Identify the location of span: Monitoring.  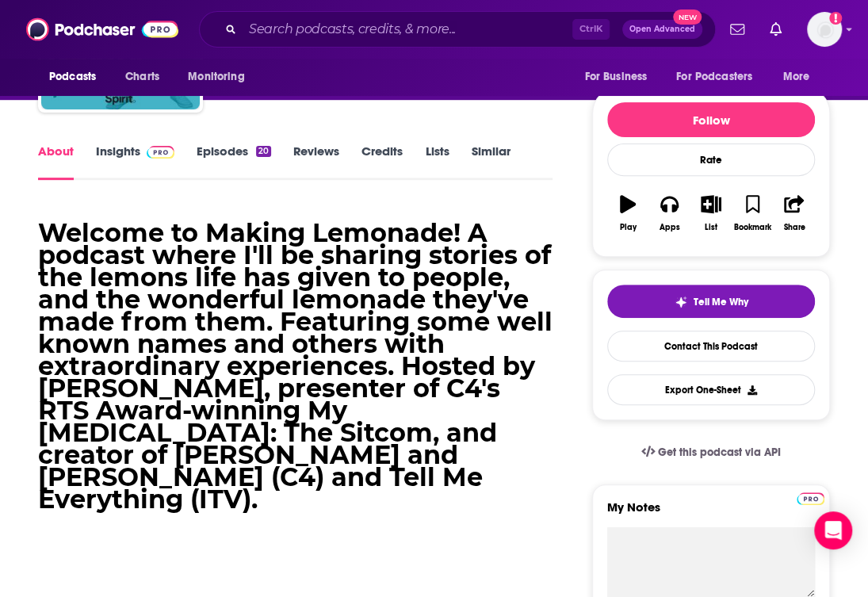
(216, 77).